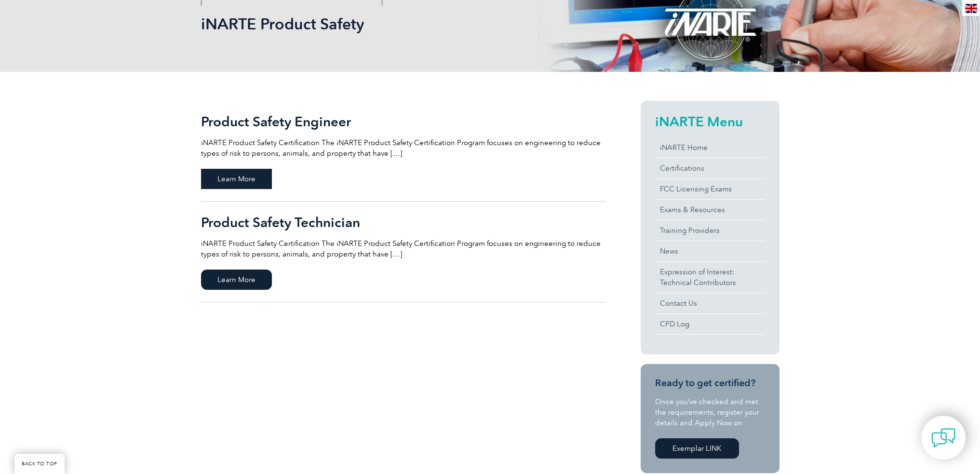 Image resolution: width=980 pixels, height=474 pixels. Describe the element at coordinates (710, 251) in the screenshot. I see `a: News` at that location.